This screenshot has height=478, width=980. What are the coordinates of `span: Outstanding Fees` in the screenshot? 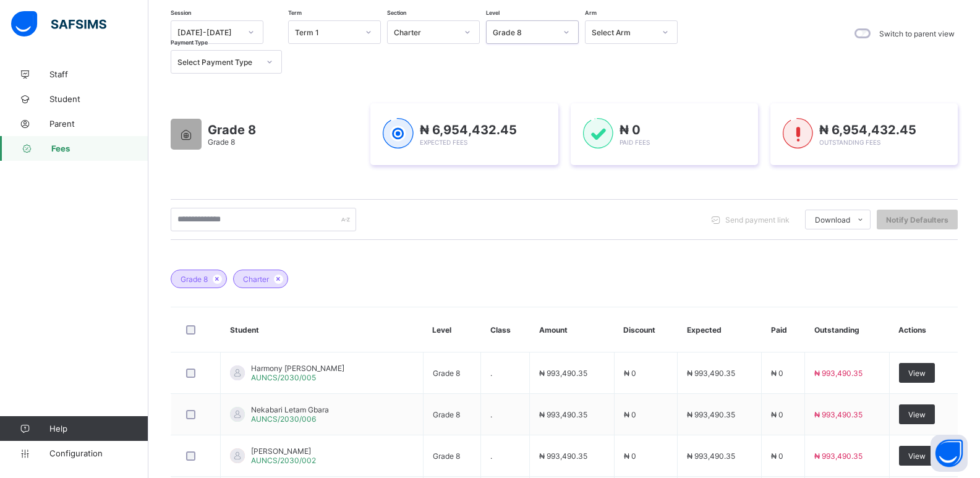 It's located at (849, 142).